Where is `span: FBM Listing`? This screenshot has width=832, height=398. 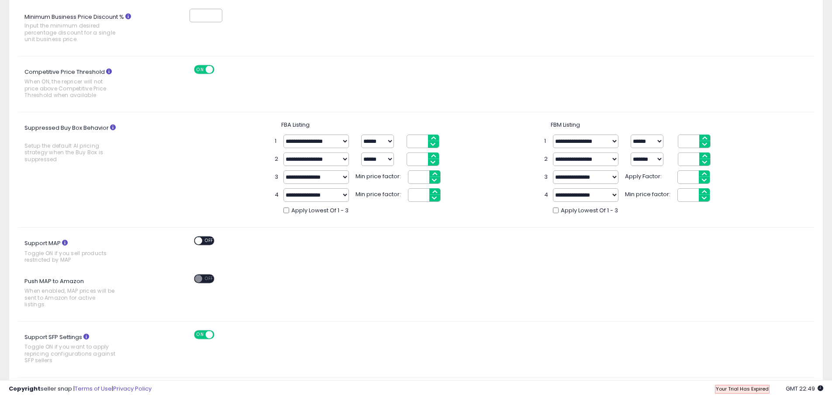
span: FBM Listing is located at coordinates (565, 124).